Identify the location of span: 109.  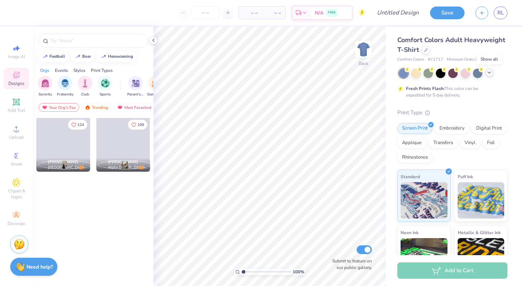
(141, 125).